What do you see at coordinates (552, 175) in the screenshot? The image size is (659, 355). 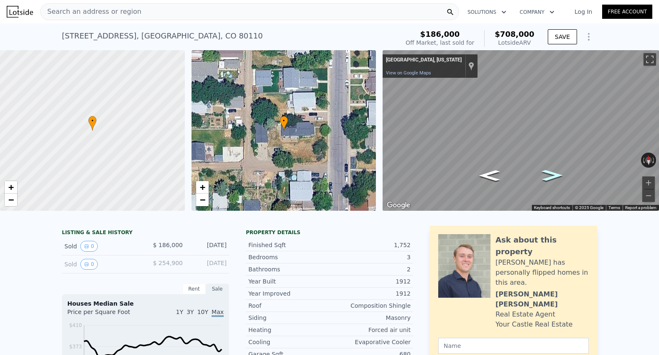 I see `path: Go East` at bounding box center [552, 175].